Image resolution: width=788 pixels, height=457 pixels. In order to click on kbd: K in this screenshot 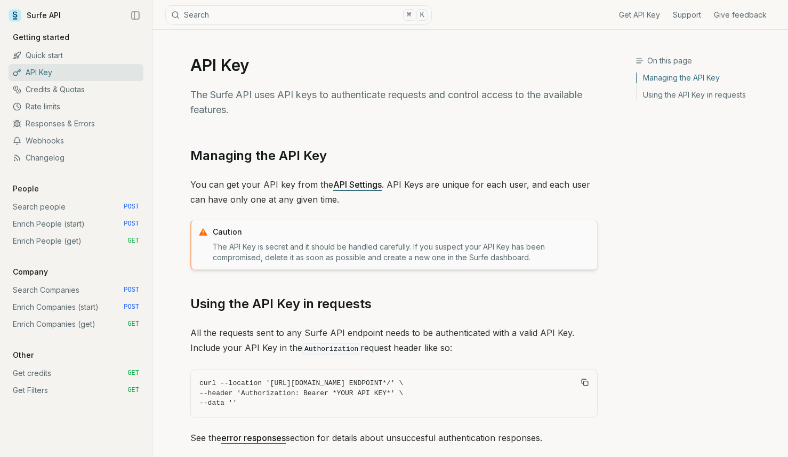, I will do `click(422, 15)`.